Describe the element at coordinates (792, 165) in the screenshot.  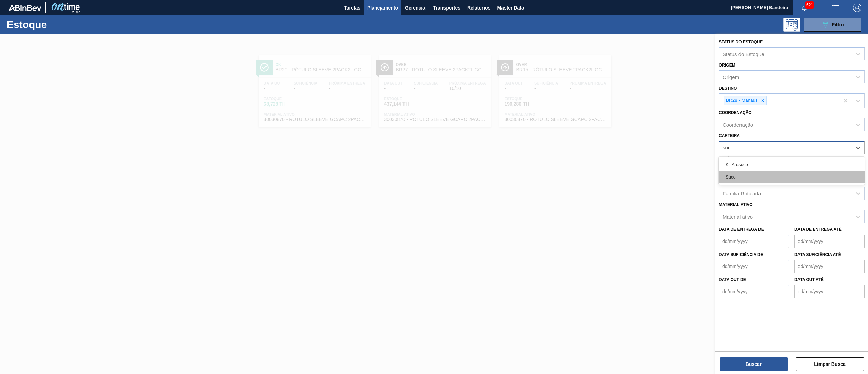
I see `div: Kit Arosuco` at that location.